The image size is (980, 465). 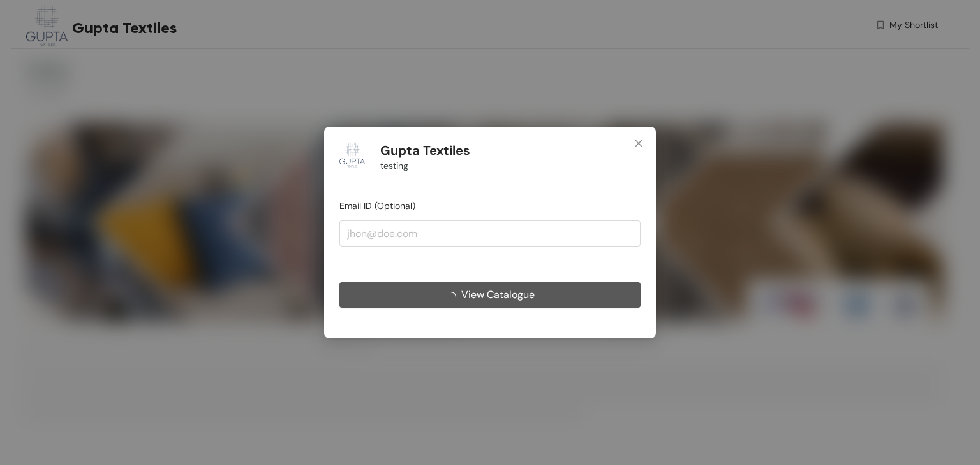 I want to click on span: Email ID (Optional), so click(x=377, y=206).